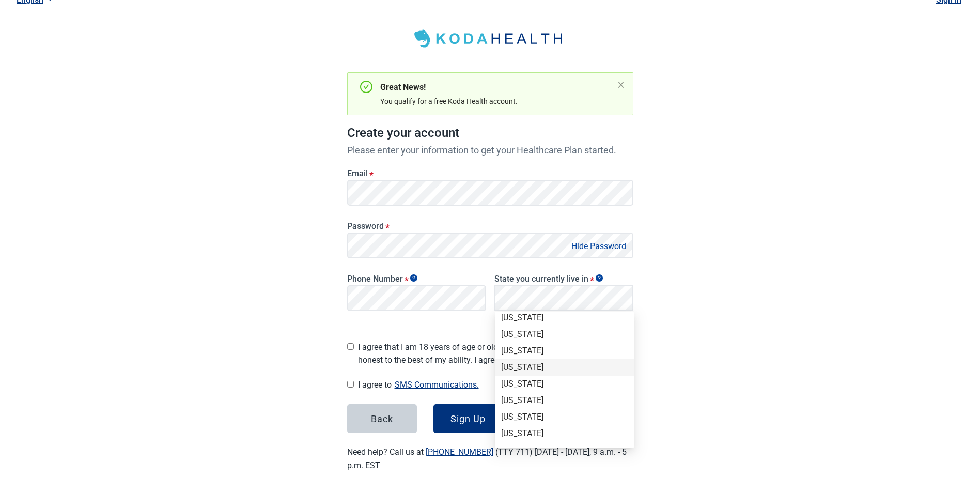  Describe the element at coordinates (497, 101) in the screenshot. I see `div: You qualify for a free Koda Health account.` at that location.